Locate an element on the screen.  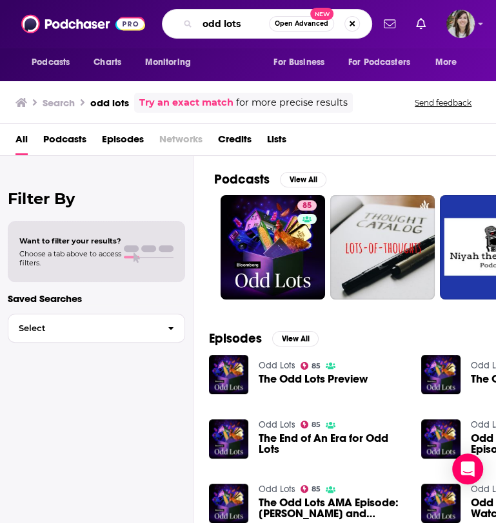
span: Logged in as devinandrade is located at coordinates (460, 24).